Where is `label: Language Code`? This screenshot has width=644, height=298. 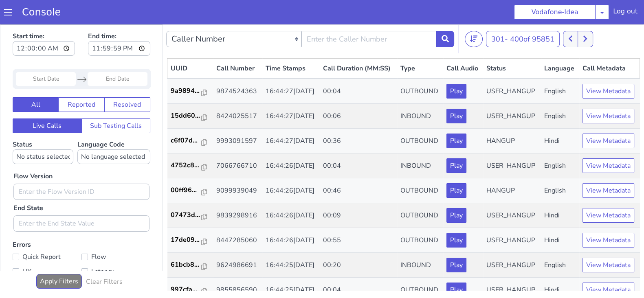
label: Language Code is located at coordinates (113, 128).